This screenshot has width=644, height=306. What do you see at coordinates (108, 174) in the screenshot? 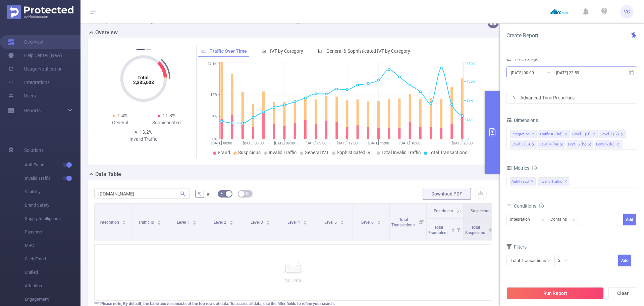
I see `h2: Data Table` at bounding box center [108, 174].